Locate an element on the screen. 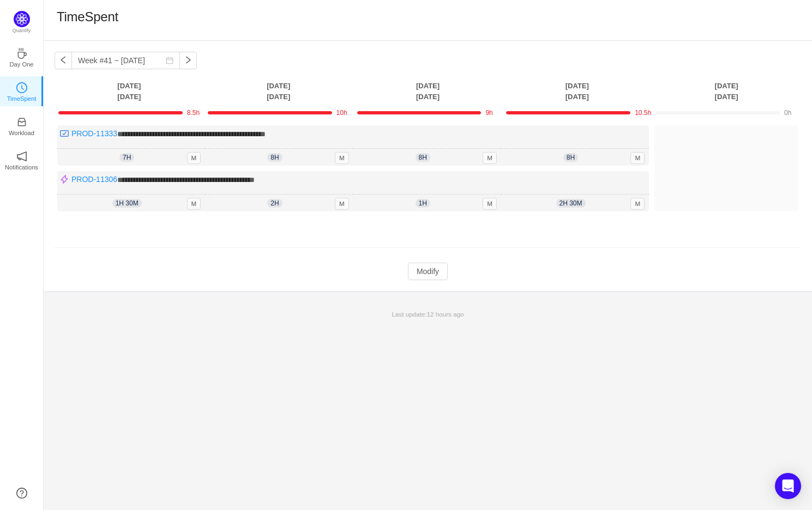 The height and width of the screenshot is (510, 812). img: 10307 is located at coordinates (64, 180).